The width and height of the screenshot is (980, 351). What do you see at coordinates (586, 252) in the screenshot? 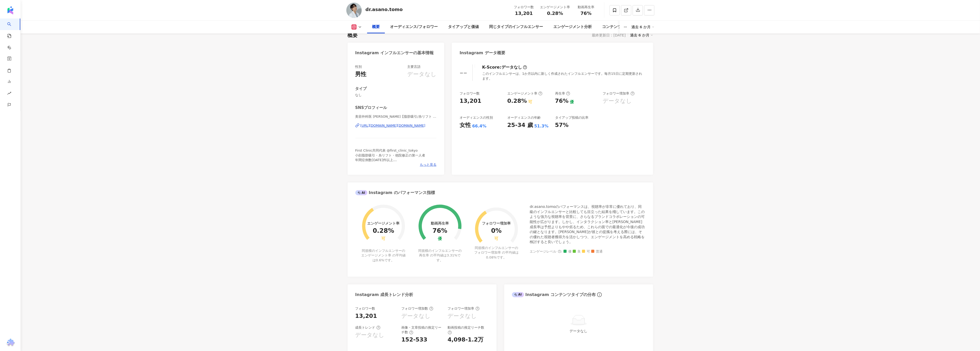
I see `span: 可` at bounding box center [586, 252].